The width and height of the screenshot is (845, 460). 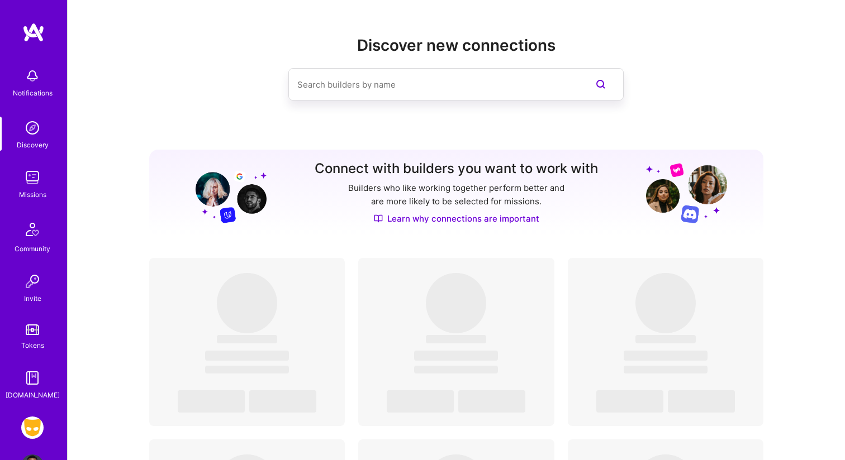 I want to click on div: Missions, so click(x=32, y=194).